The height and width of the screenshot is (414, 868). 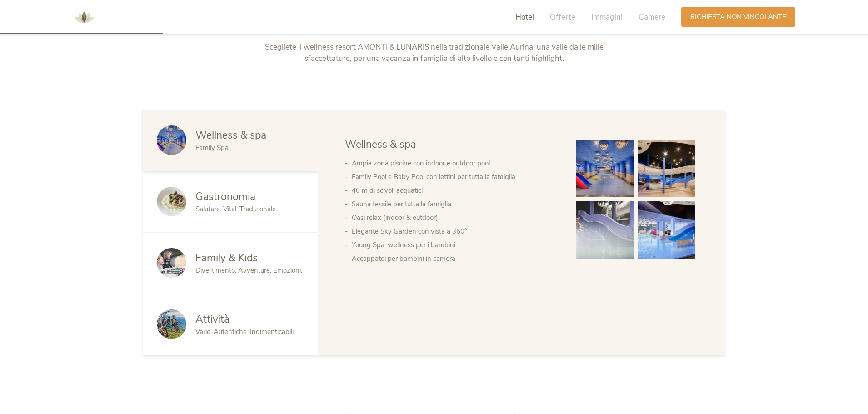 I want to click on p: Scegliete il wellness resort AMONTI & LUNARIS nella tradizionale Valle Aurina, una valle dalle mi..., so click(x=434, y=52).